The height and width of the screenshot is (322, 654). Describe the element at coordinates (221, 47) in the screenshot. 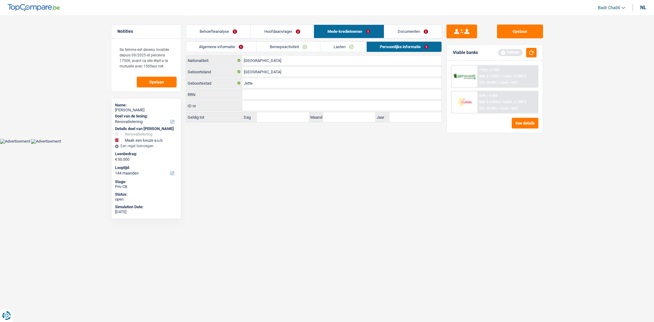

I see `a: Algemene informatie` at that location.